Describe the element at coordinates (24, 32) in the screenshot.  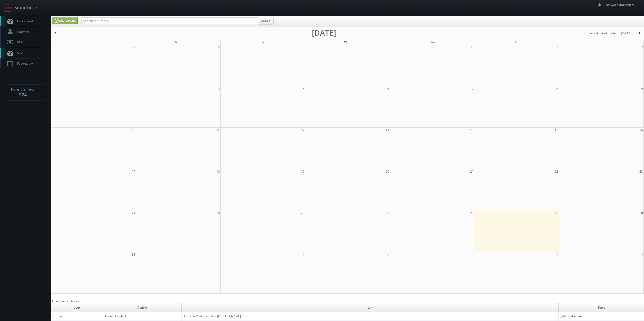
I see `span: Contacts` at that location.